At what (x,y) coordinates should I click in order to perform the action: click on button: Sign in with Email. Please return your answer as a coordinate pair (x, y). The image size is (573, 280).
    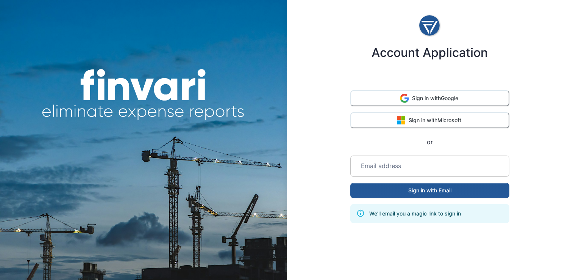
    Looking at the image, I should click on (430, 190).